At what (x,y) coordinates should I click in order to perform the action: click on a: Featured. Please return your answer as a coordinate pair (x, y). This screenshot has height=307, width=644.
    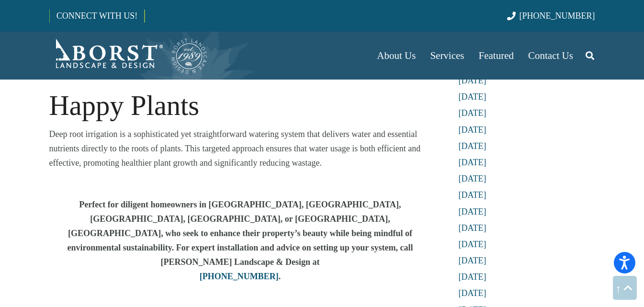
    Looking at the image, I should click on (496, 56).